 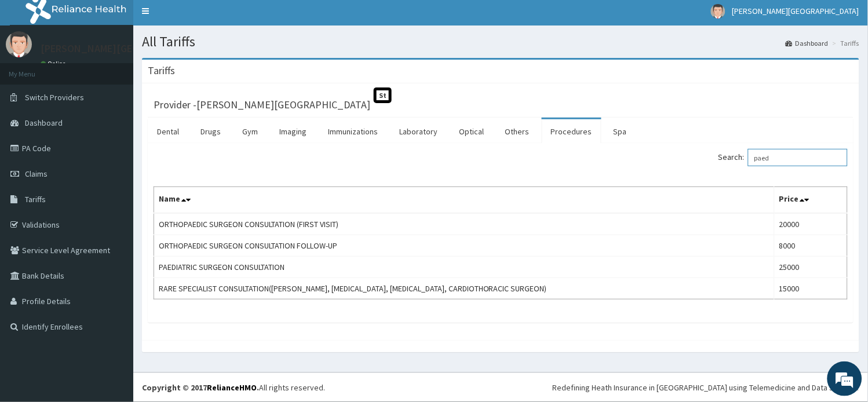 What do you see at coordinates (464, 268) in the screenshot?
I see `td: PAEDIATRIC SURGEON CONSULTATION` at bounding box center [464, 268].